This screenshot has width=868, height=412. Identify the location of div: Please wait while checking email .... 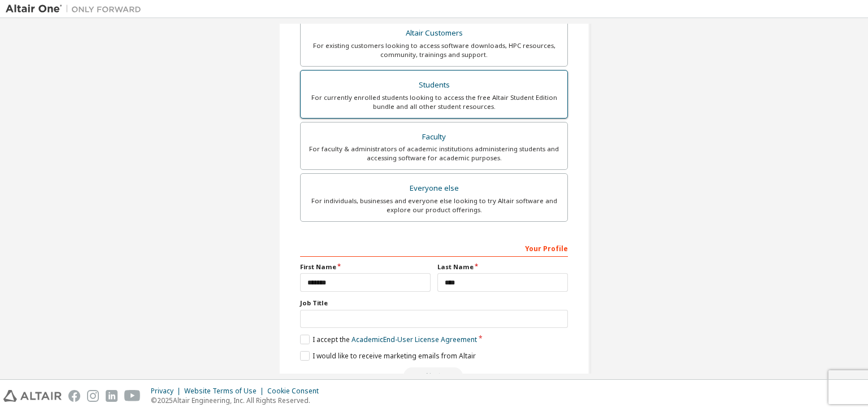
(434, 376).